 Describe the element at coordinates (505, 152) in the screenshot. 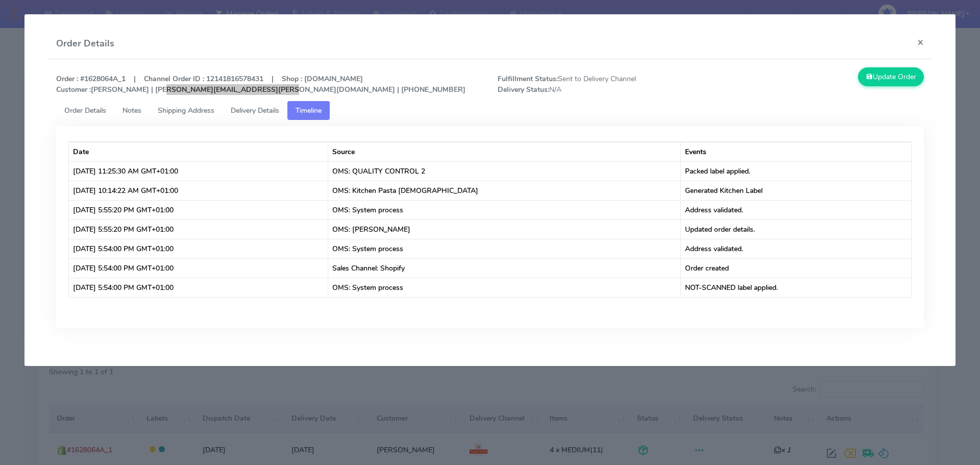

I see `th: Source` at that location.